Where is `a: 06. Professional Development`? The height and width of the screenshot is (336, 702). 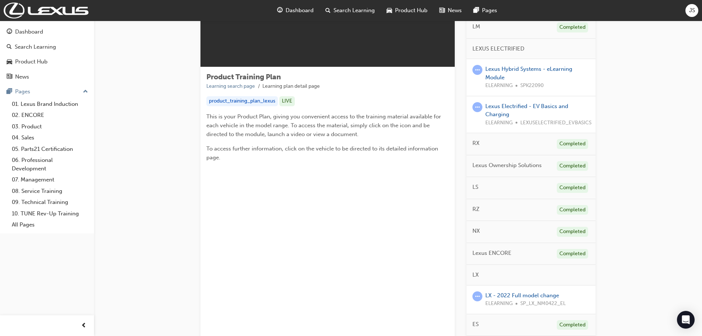 a: 06. Professional Development is located at coordinates (50, 164).